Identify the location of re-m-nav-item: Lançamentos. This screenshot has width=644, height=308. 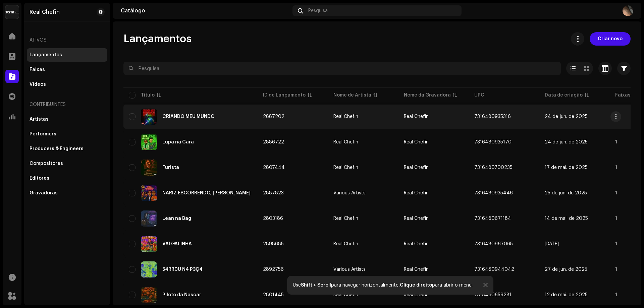
(67, 55).